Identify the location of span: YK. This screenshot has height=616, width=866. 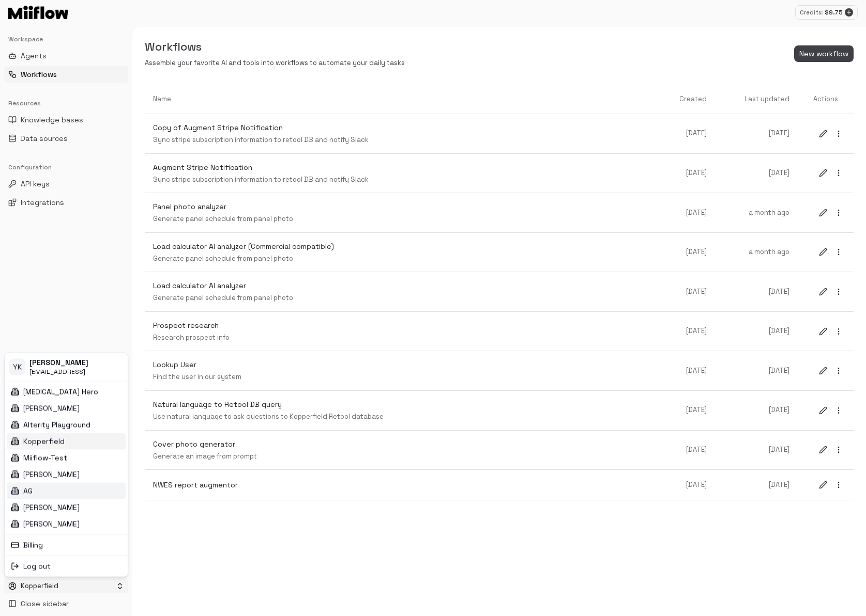
(17, 367).